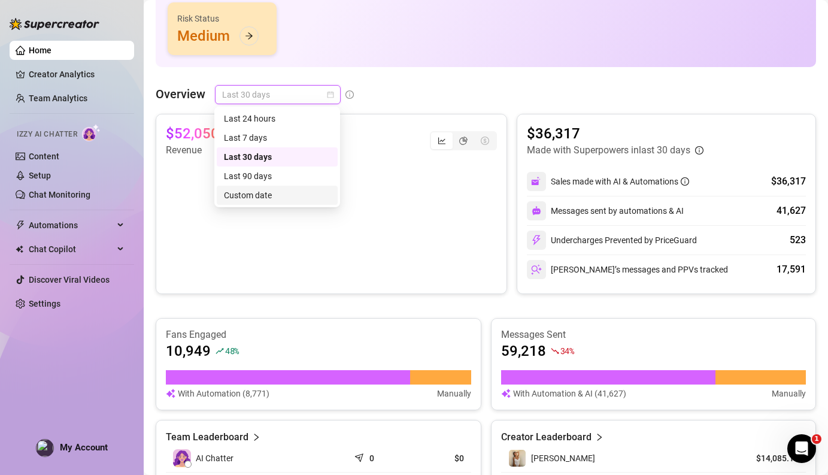  I want to click on article: With Automation (8,771), so click(223, 394).